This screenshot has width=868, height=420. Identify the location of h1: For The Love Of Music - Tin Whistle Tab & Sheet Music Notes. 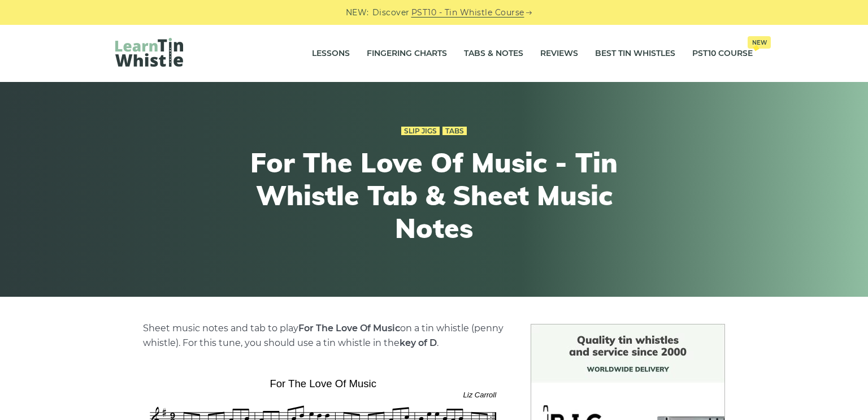
(434, 195).